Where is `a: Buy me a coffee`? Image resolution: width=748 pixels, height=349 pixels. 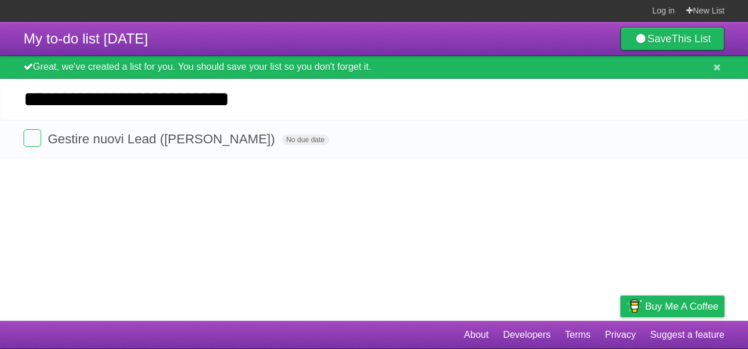
a: Buy me a coffee is located at coordinates (672, 306).